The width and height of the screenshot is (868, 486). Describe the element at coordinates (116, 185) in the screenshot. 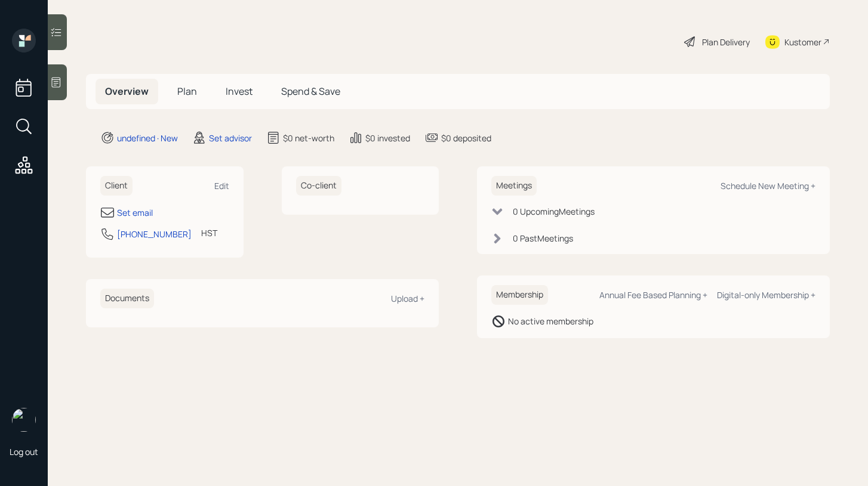

I see `h6: Client` at that location.